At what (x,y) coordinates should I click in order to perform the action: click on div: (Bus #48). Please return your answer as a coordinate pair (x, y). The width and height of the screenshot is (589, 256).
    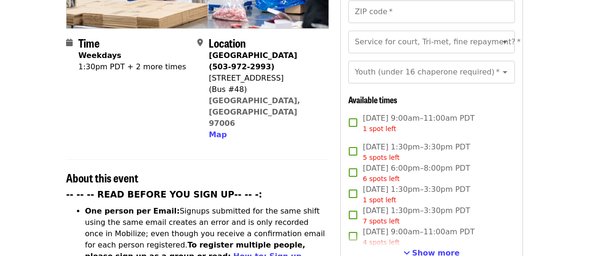
    Looking at the image, I should click on (265, 90).